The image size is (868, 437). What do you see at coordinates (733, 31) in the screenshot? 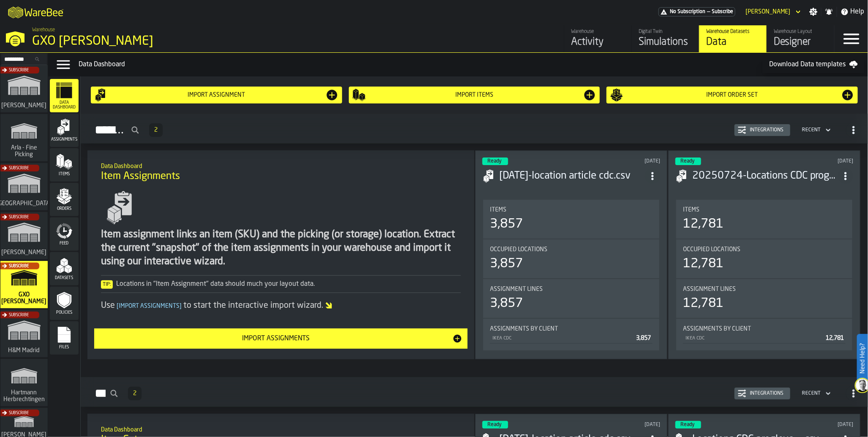
I see `div: Warehouse Datasets` at bounding box center [733, 31].